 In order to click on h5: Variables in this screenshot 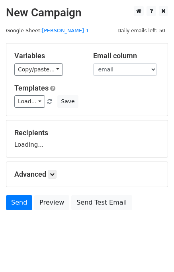, I will do `click(48, 56)`.